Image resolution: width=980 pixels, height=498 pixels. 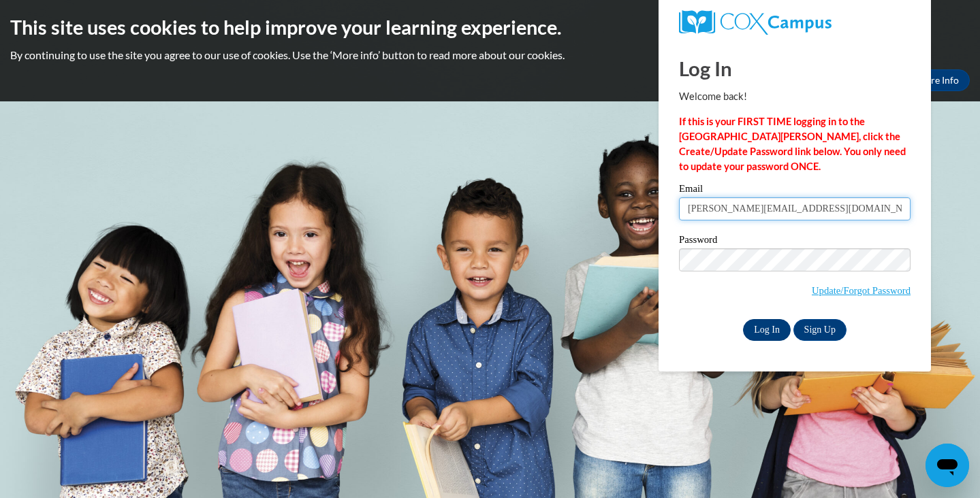 What do you see at coordinates (795, 190) in the screenshot?
I see `label: Email` at bounding box center [795, 190].